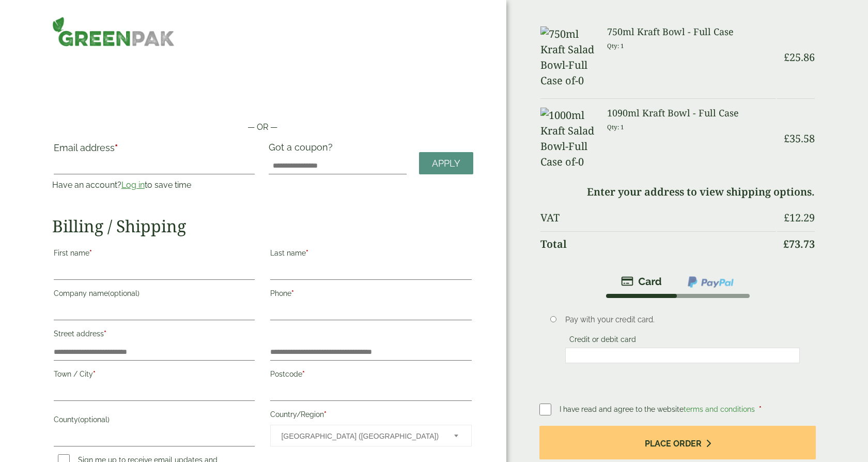  What do you see at coordinates (154, 335) in the screenshot?
I see `label: Street address` at bounding box center [154, 335].